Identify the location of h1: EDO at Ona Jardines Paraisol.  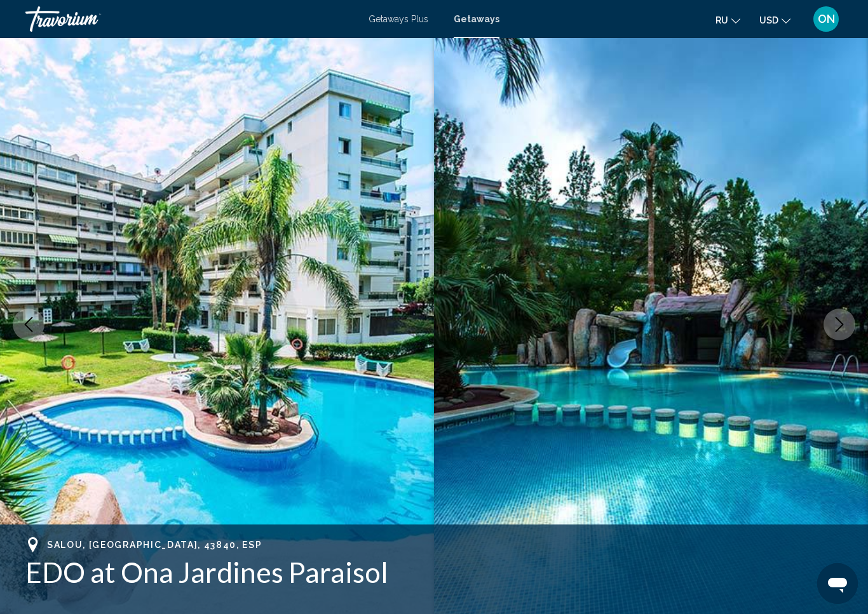
(434, 572).